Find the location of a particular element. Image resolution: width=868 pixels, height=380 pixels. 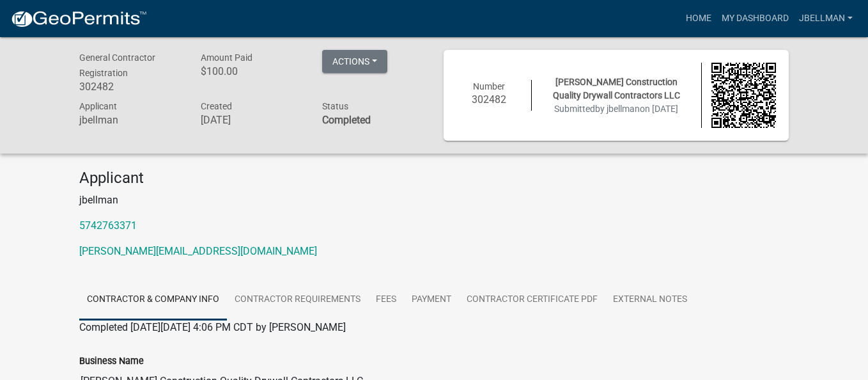

span: Status is located at coordinates (335, 106).